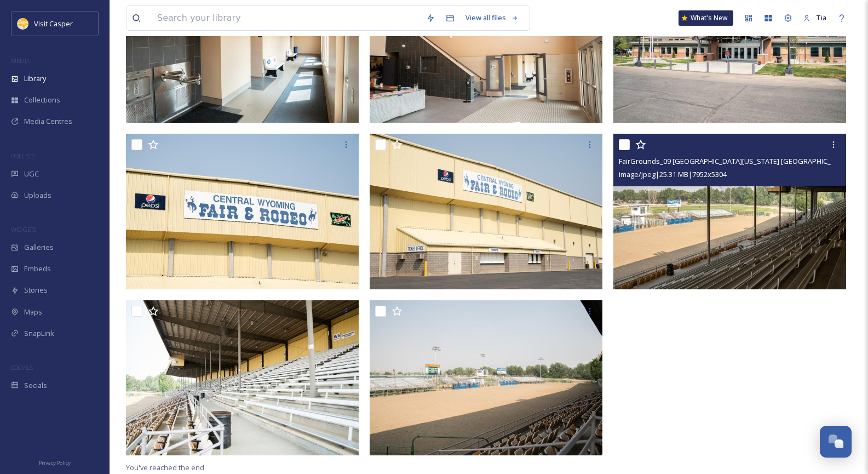  What do you see at coordinates (835, 441) in the screenshot?
I see `button: Open Chat` at bounding box center [835, 441].